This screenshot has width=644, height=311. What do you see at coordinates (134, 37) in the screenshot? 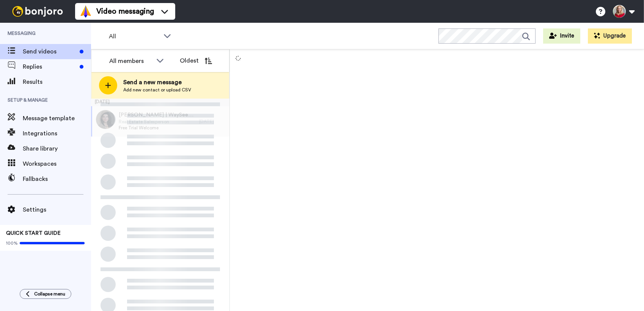
I see `span: All` at bounding box center [134, 37].